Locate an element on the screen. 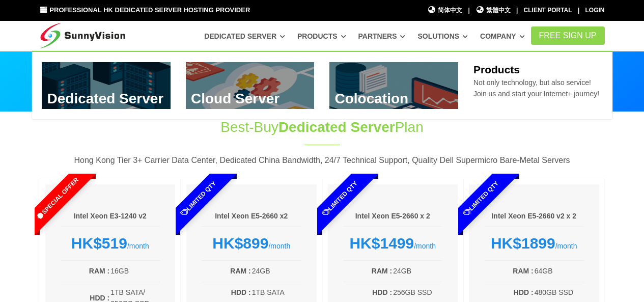  span: Not only technology, but also service! Join us and start your Internet+ journey! is located at coordinates (537, 88).